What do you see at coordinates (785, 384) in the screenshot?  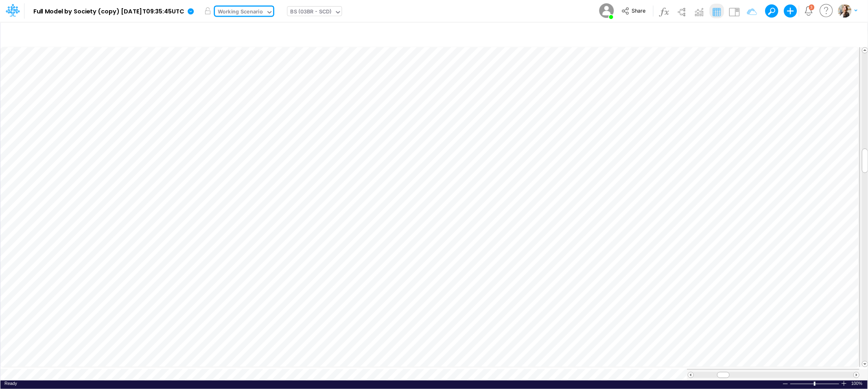 I see `div: Zoom Out` at bounding box center [785, 384].